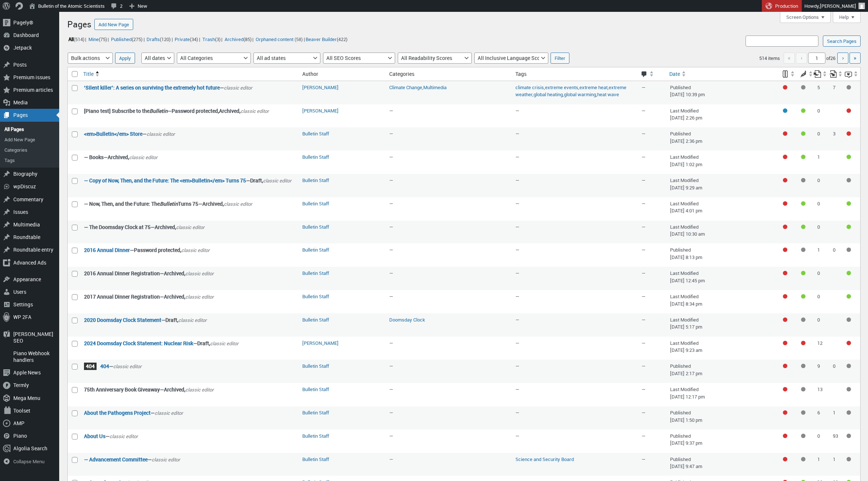 The image size is (868, 481). Describe the element at coordinates (103, 39) in the screenshot. I see `span: (75)` at that location.